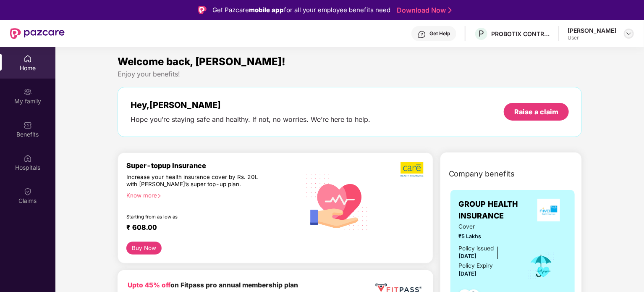  Describe the element at coordinates (213, 285) in the screenshot. I see `b: on Fitpass pro annual membership plan` at that location.